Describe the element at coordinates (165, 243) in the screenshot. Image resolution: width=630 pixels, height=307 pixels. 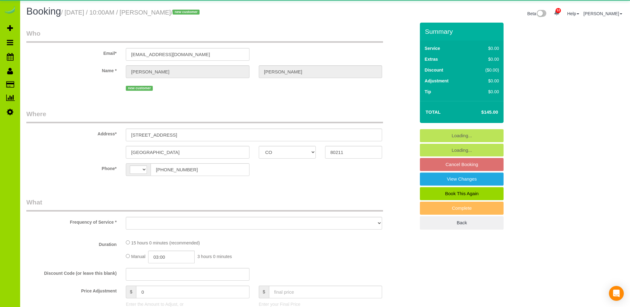
I see `span: 15 hours 0 minutes (recommended)` at that location.